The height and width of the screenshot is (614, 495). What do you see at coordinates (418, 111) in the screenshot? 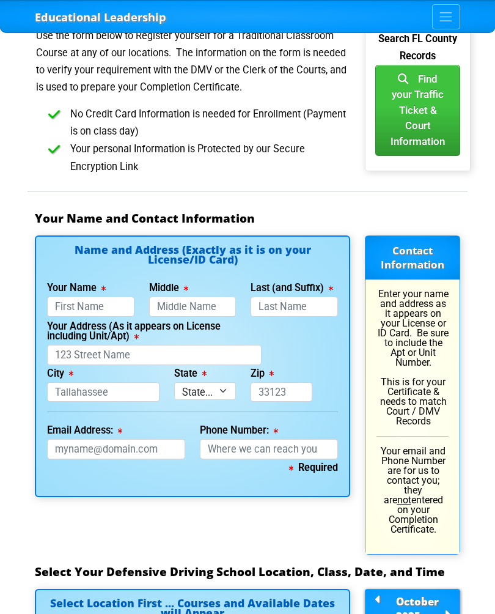
I see `button: Find your TrafficTicket & Court Information` at bounding box center [418, 111].